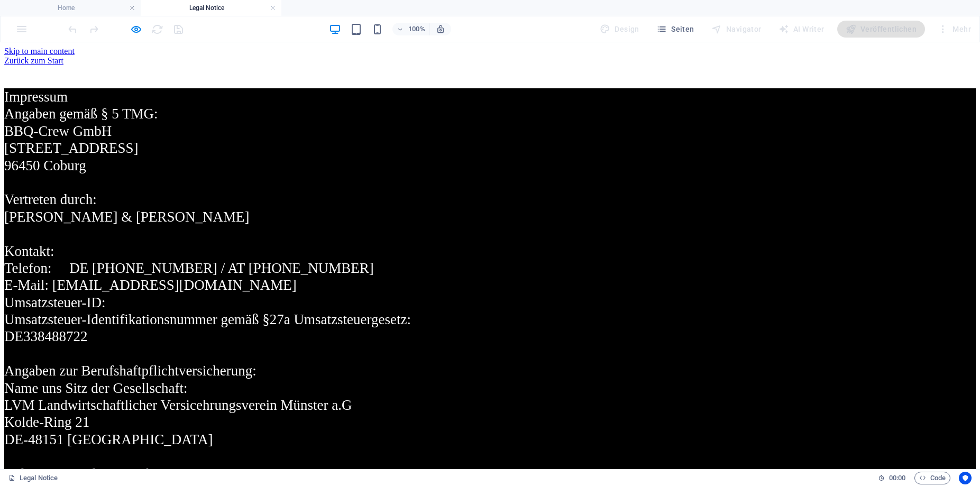 This screenshot has width=980, height=486. I want to click on span: Seiten, so click(676, 29).